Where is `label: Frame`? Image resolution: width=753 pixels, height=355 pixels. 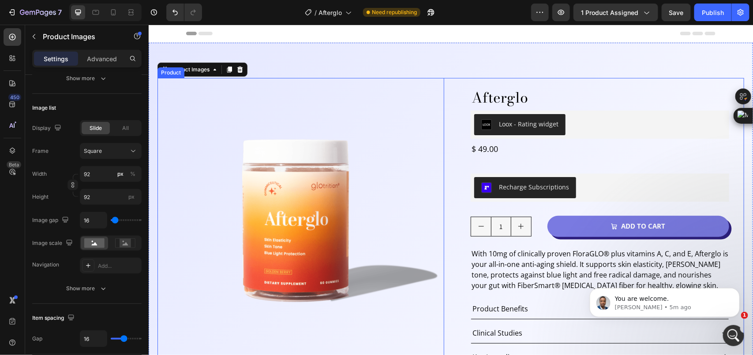
label: Frame is located at coordinates (40, 151).